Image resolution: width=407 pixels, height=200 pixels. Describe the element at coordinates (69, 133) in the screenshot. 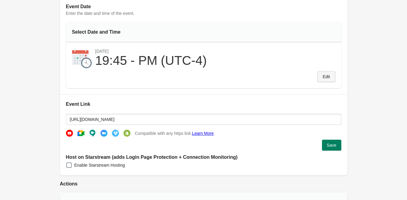

I see `img: youtube-b4f2b64af1b614ce26dc15ab005f3ec1.png` at that location.